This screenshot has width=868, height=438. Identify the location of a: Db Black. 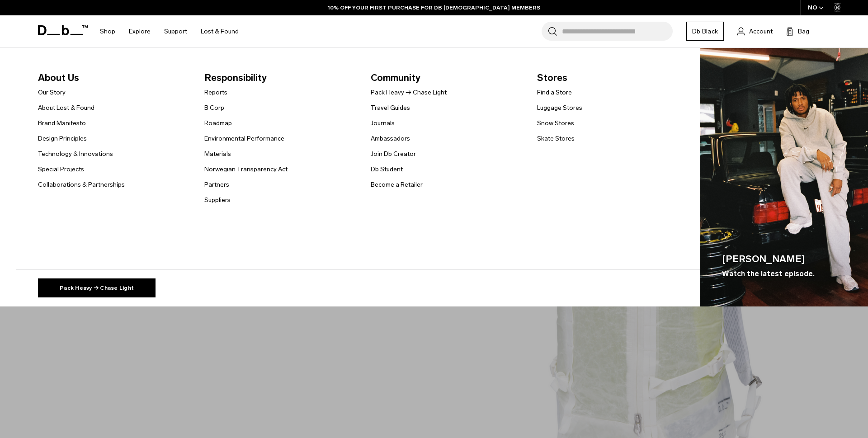
(705, 31).